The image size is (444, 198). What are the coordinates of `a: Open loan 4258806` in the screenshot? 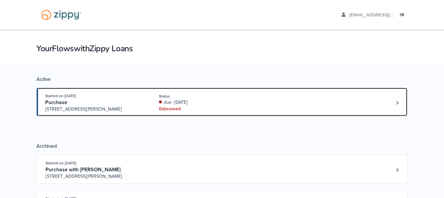 It's located at (222, 102).